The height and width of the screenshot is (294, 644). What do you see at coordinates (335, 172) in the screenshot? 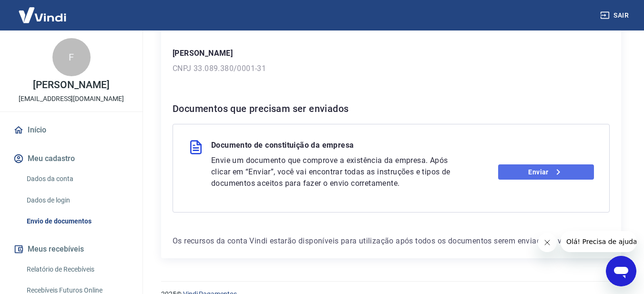
I see `p: Envie um documento que comprove a existência da empresa. Após clicar em “Enviar”, você vai encont...` at bounding box center [335, 172].